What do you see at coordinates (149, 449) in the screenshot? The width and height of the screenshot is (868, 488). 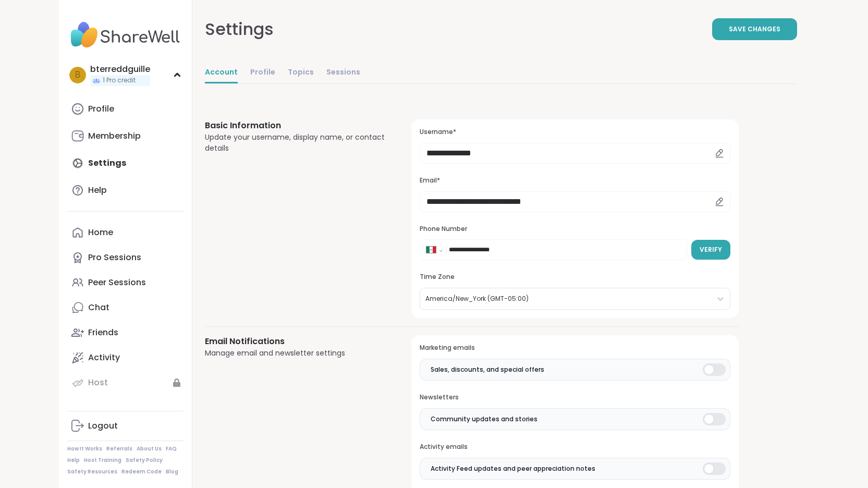 I see `a: About Us` at bounding box center [149, 449].